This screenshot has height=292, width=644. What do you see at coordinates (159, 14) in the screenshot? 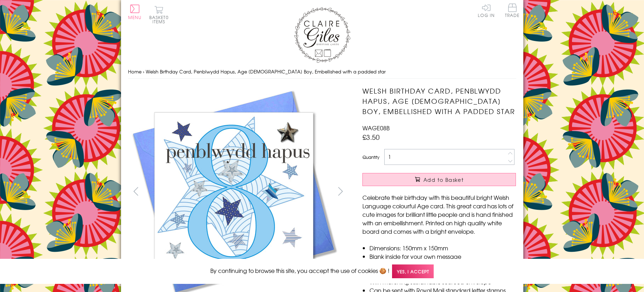
I see `button: Basket0 items` at bounding box center [159, 14].